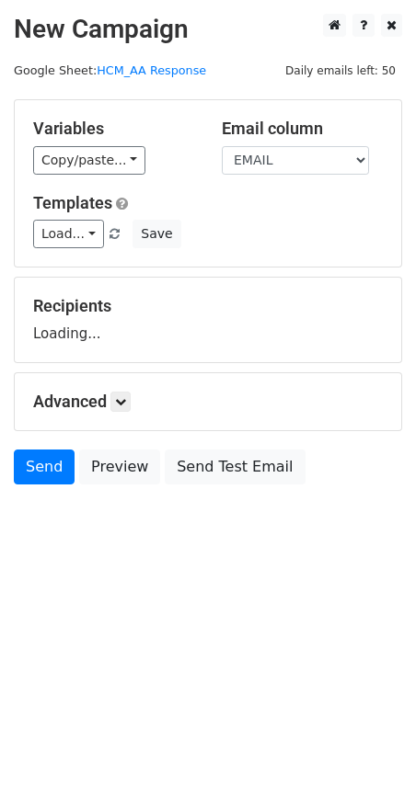  Describe the element at coordinates (113, 129) in the screenshot. I see `h5: Variables` at that location.